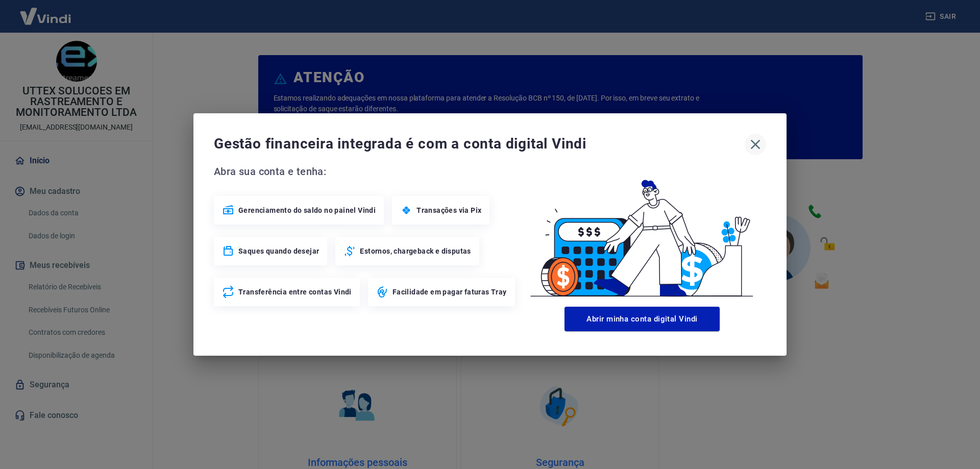  What do you see at coordinates (279, 251) in the screenshot?
I see `span: Saques quando desejar` at bounding box center [279, 251].